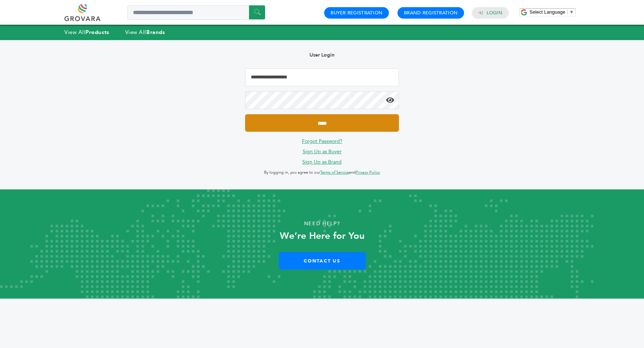 Image resolution: width=644 pixels, height=348 pixels. I want to click on a: View AllBrands, so click(146, 32).